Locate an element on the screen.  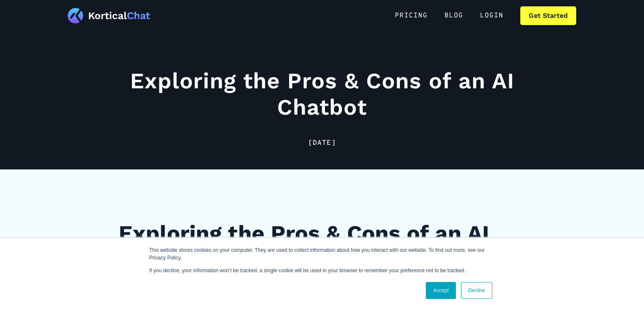
a: Pricing is located at coordinates (411, 15).